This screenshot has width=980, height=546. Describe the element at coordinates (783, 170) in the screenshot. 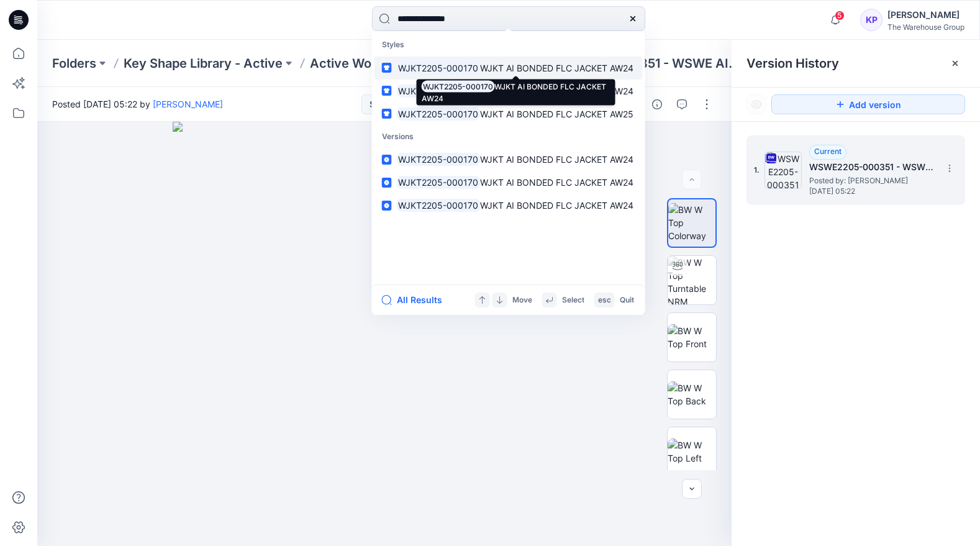

I see `img: WSWE2205-000351 - WSWE AI QTR ZIP CORE BASIC` at that location.